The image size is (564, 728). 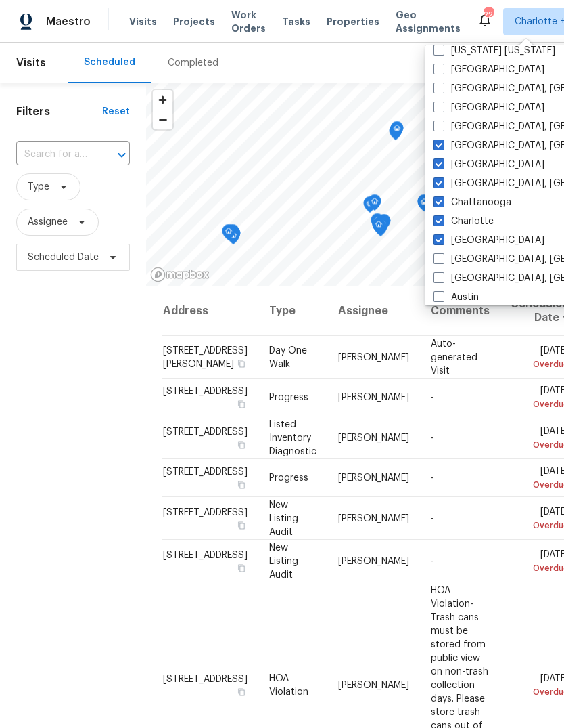 I want to click on span: Scheduled Date, so click(x=63, y=257).